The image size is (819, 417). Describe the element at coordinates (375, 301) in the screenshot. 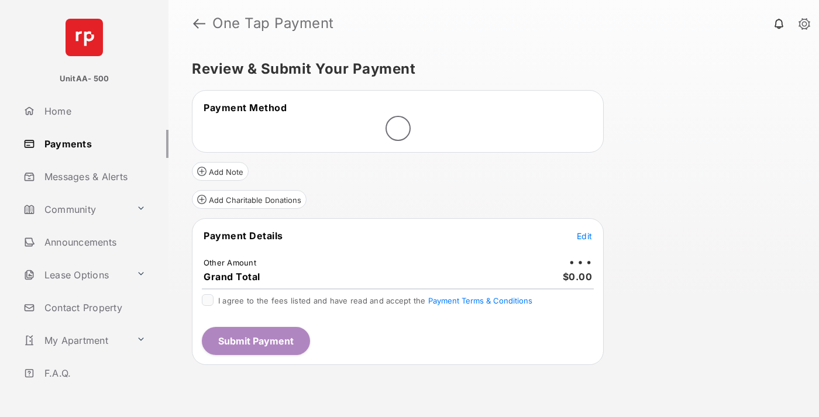

I see `span: I agree to the fees listed and have read and accept the` at that location.